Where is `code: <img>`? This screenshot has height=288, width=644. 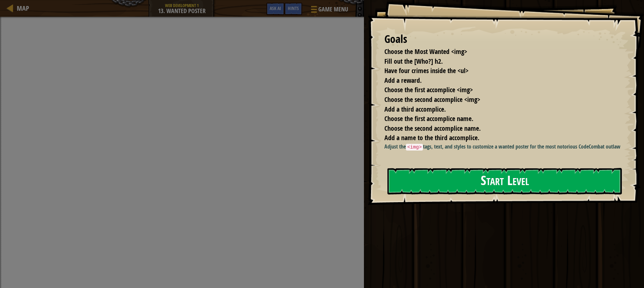 code: <img> is located at coordinates (414, 147).